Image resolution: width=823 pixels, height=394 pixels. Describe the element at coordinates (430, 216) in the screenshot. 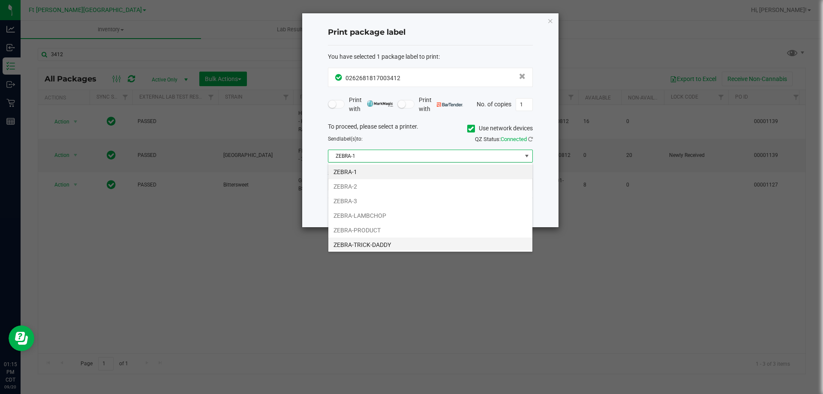

I see `li: ZEBRA-LAMBCHOP` at that location.